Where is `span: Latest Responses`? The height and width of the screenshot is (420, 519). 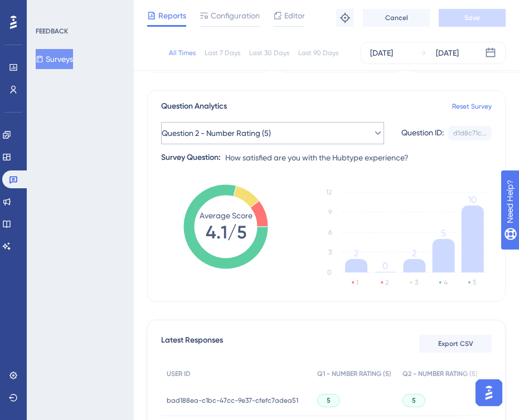
span: Latest Responses is located at coordinates (192, 344).